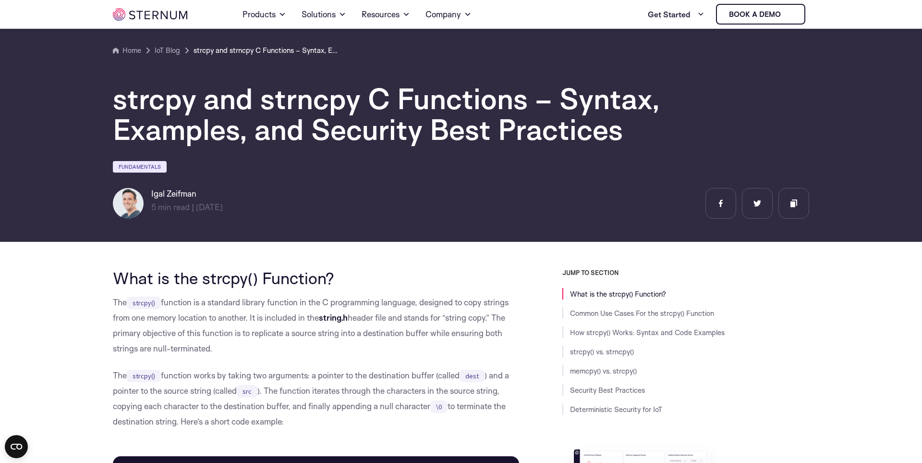 The height and width of the screenshot is (463, 922). Describe the element at coordinates (324, 14) in the screenshot. I see `a: Solutions` at that location.